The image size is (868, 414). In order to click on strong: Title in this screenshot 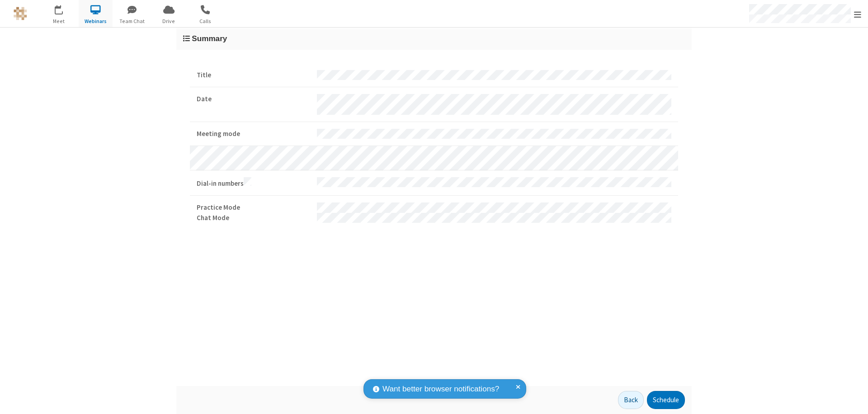, I will do `click(253, 75)`.